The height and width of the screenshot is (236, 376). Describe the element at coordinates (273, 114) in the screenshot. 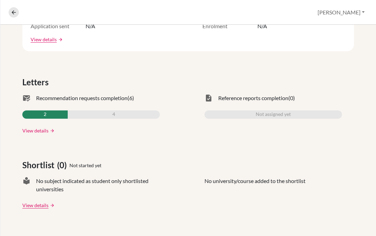

I see `span: Not assigned yet` at that location.